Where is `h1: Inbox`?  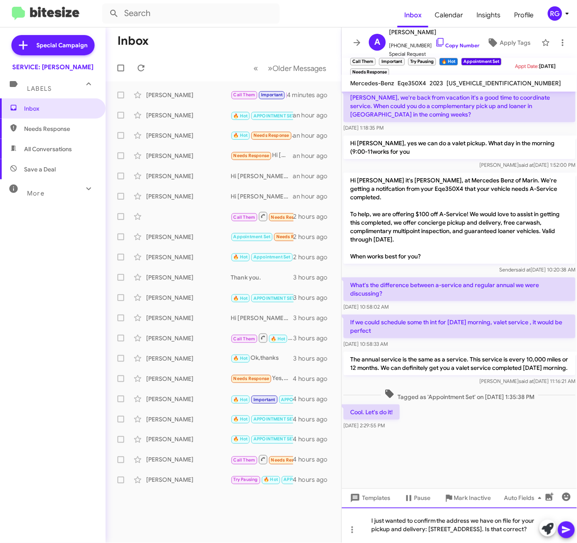
h1: Inbox is located at coordinates (133, 41).